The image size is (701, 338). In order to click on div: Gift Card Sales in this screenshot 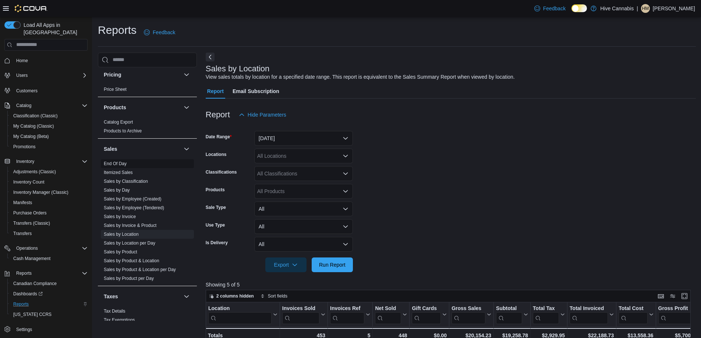, I will do `click(426, 314)`.